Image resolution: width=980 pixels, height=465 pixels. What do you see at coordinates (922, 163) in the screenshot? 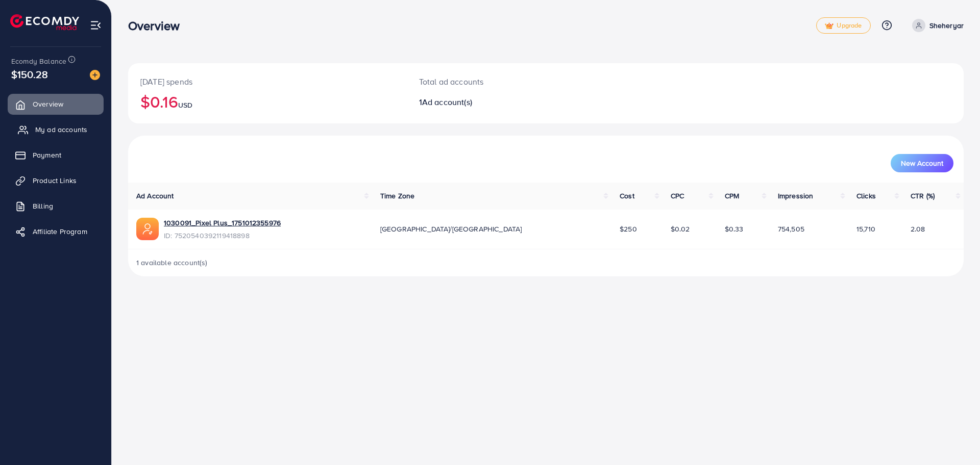
I see `span: New Account` at bounding box center [922, 163].